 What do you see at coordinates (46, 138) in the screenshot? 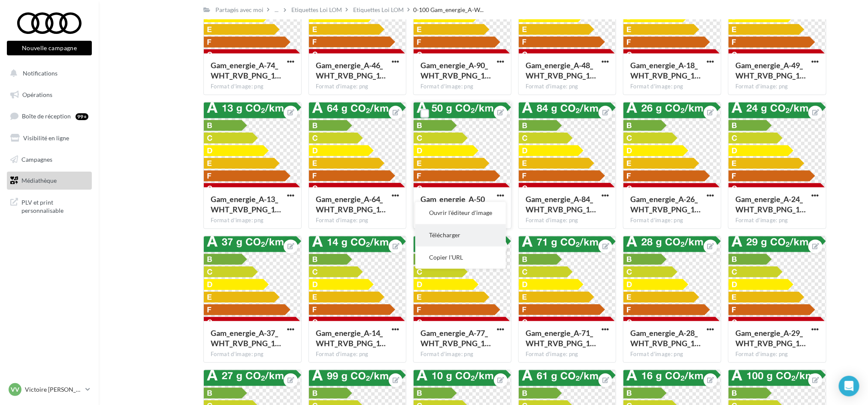
I see `span: Visibilité en ligne` at bounding box center [46, 138].